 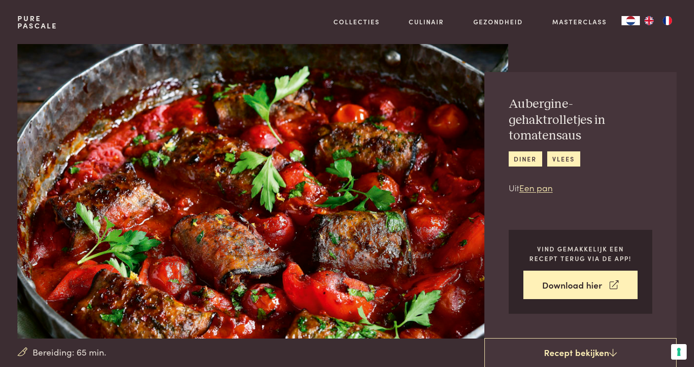 What do you see at coordinates (581, 120) in the screenshot?
I see `h2: Aubergine-gehaktrolletjes in tomatensaus` at bounding box center [581, 120].